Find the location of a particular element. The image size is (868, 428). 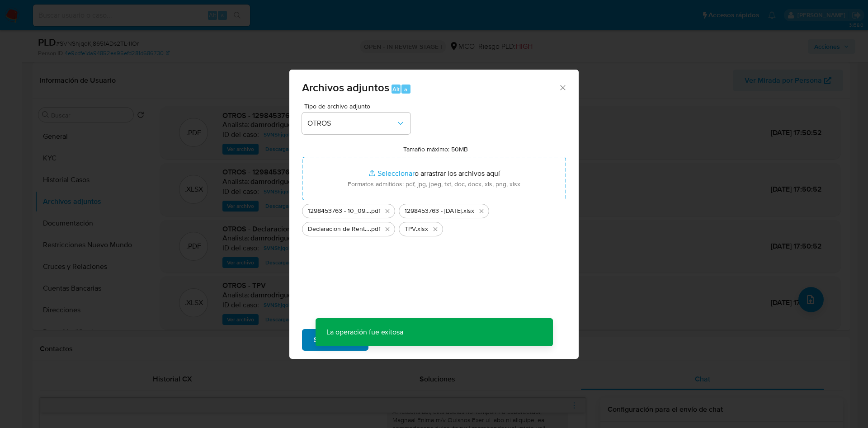

span: a is located at coordinates (406, 89).